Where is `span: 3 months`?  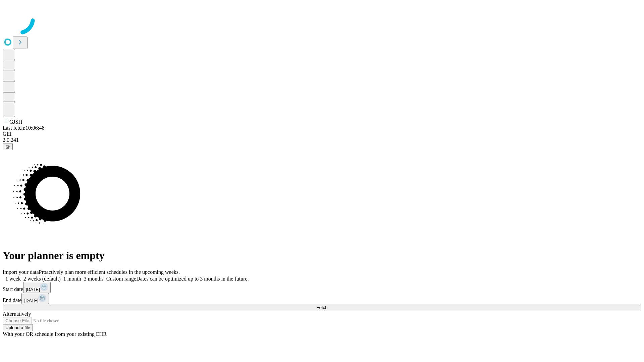
span: 3 months is located at coordinates (94, 279).